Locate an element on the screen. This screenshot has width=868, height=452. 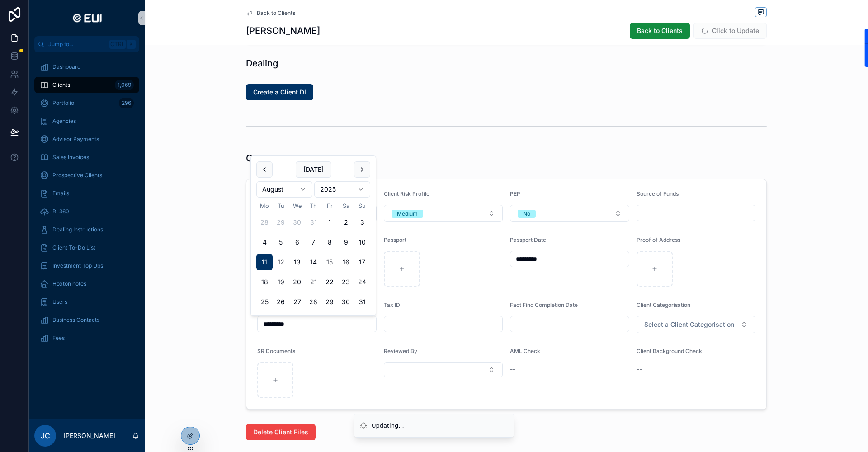
a: Business Contacts is located at coordinates (87, 320).